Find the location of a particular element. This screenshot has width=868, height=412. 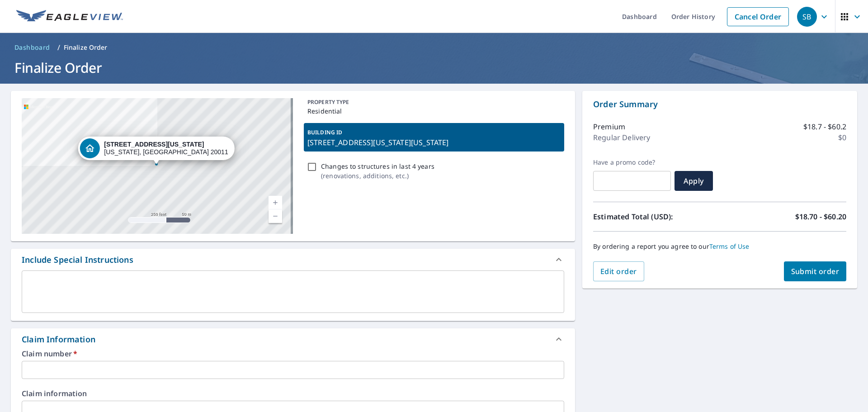

span: Edit order is located at coordinates (619, 271).